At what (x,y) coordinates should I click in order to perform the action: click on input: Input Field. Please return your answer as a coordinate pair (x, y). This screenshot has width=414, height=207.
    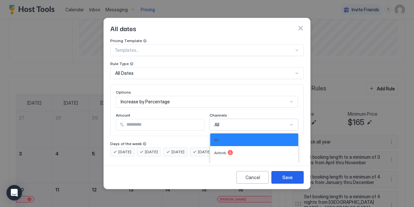
    Looking at the image, I should click on (164, 125).